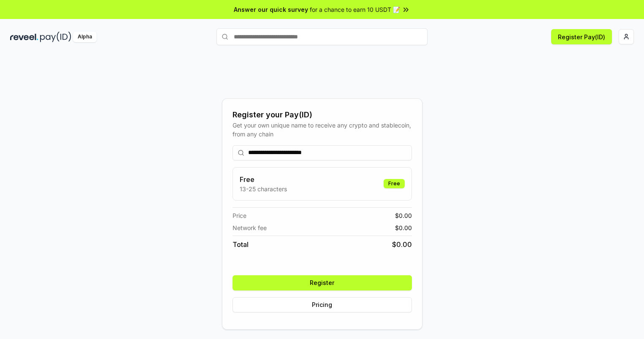 This screenshot has width=644, height=339. I want to click on div: Alpha, so click(85, 37).